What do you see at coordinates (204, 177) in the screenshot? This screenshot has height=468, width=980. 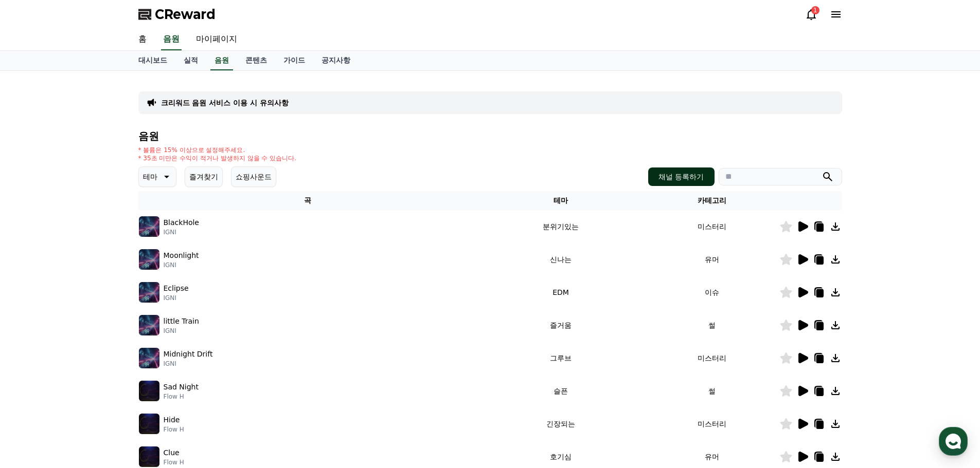 I see `button: 즐겨찾기` at bounding box center [204, 177].